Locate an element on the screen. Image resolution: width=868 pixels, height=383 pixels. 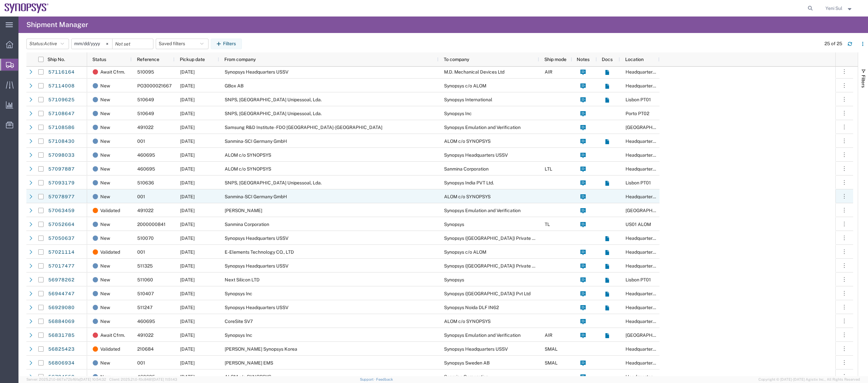
span: 10/15/2025 is located at coordinates (188, 155).